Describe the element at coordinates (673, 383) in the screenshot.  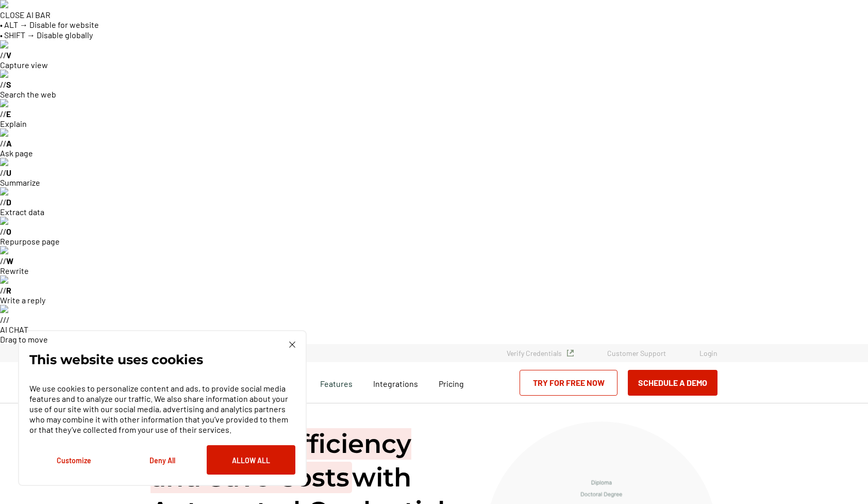
I see `a: Schedule a Demo` at that location.